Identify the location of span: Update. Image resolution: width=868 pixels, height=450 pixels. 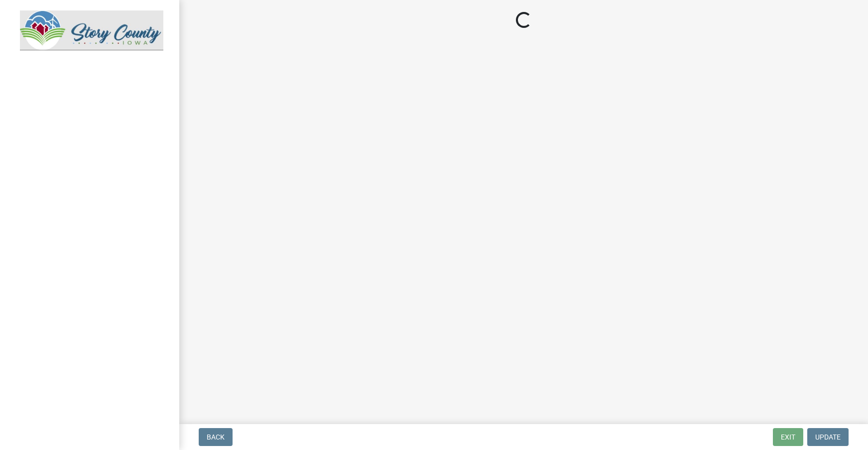
(828, 437).